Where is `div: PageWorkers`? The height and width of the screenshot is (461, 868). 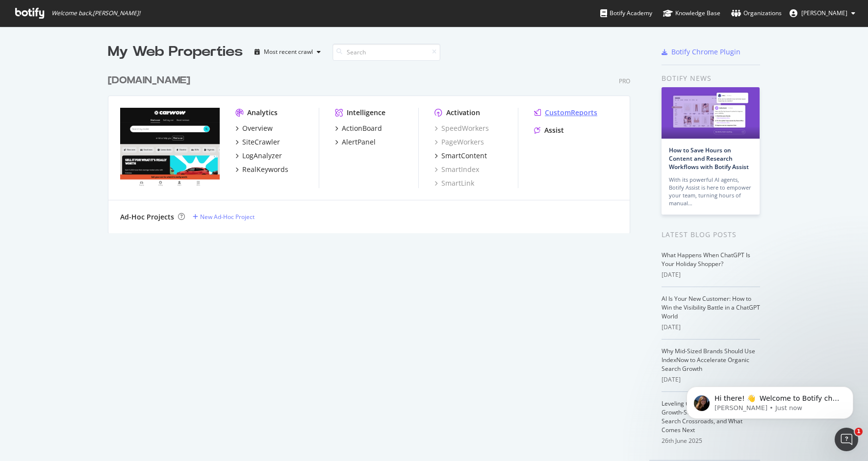
div: PageWorkers is located at coordinates (459, 142).